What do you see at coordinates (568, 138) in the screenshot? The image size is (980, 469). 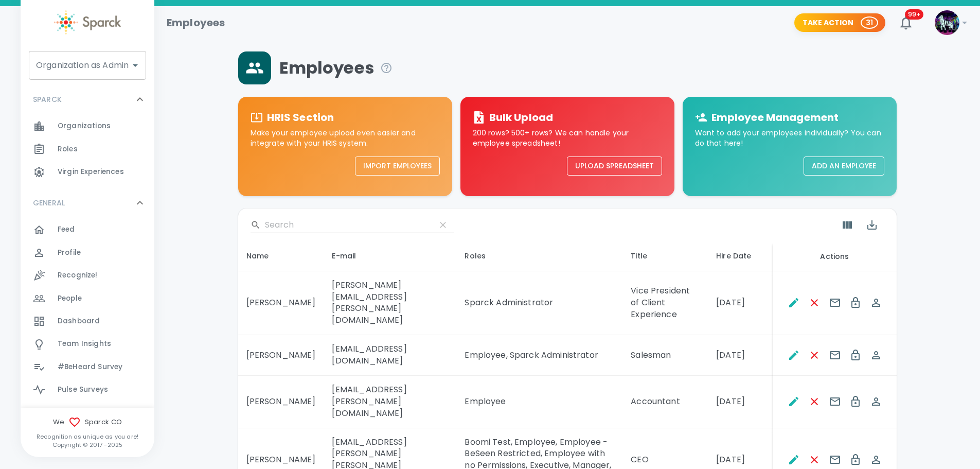 I see `p: 200 rows? 500+ rows? We can handle your employee spreadsheet!` at bounding box center [568, 138].